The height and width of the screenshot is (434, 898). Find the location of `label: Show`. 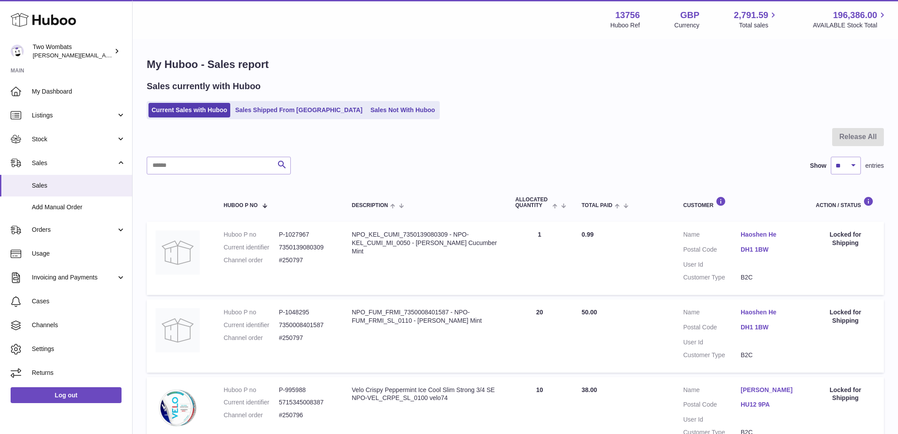

label: Show is located at coordinates (818, 166).